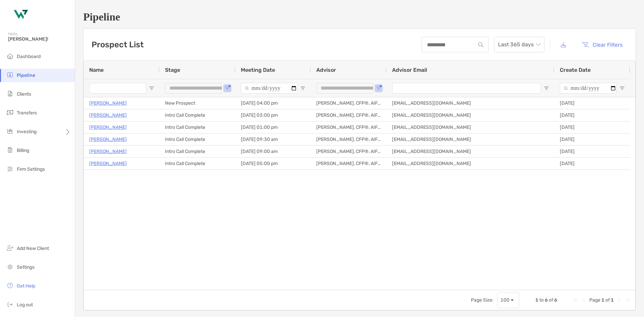 The width and height of the screenshot is (644, 317). What do you see at coordinates (96, 70) in the screenshot?
I see `span: Name` at bounding box center [96, 70].